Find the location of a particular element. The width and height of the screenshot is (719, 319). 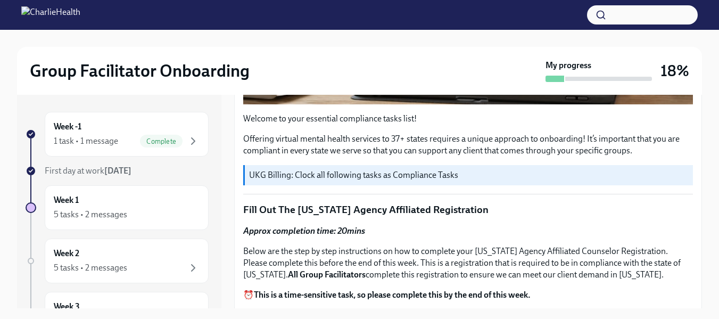

h3: 18% is located at coordinates (675, 71).